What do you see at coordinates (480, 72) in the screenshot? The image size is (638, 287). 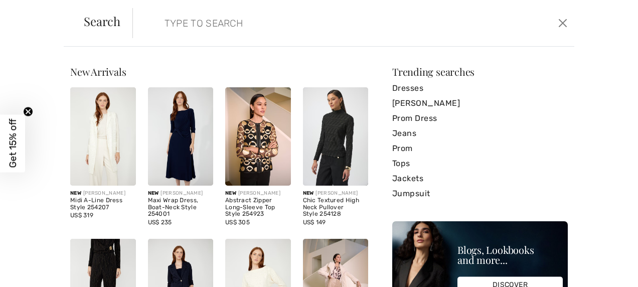 I see `div: Trending searches` at bounding box center [480, 72].